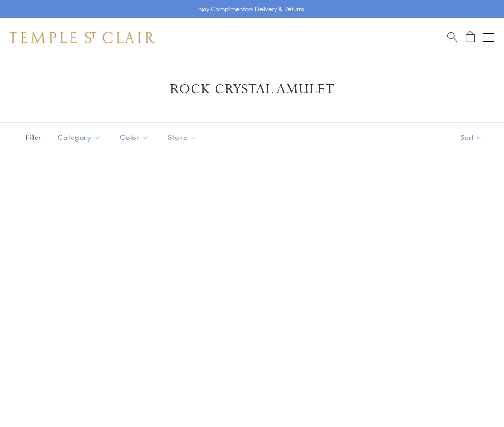 This screenshot has width=504, height=427. I want to click on button: Open navigation, so click(489, 38).